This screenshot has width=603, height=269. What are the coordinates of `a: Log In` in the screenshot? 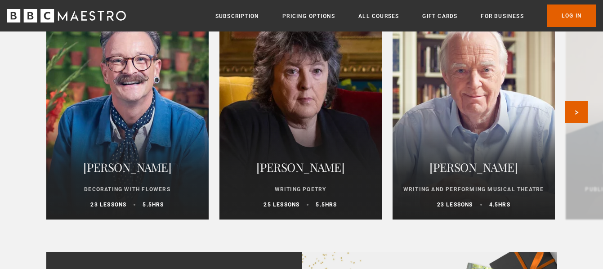 It's located at (571, 16).